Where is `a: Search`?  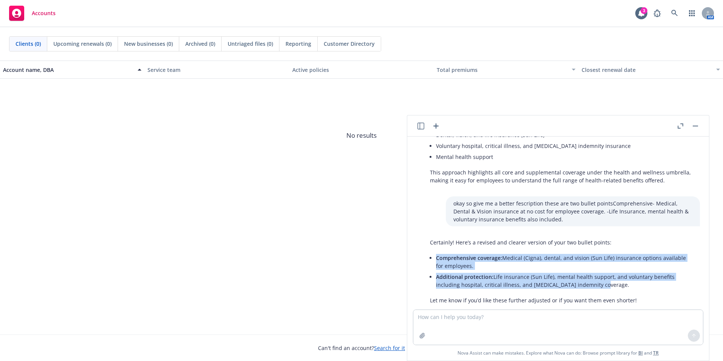
a: Search is located at coordinates (675, 13).